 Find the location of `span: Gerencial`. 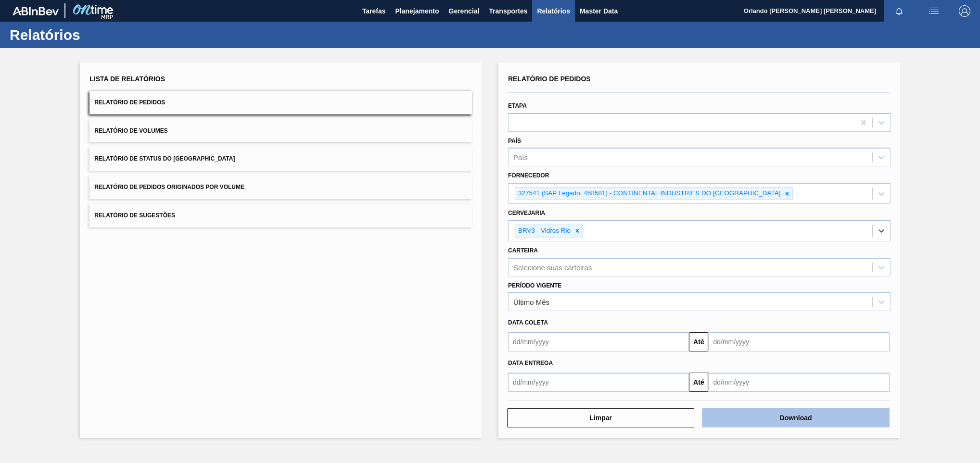

span: Gerencial is located at coordinates (465, 11).